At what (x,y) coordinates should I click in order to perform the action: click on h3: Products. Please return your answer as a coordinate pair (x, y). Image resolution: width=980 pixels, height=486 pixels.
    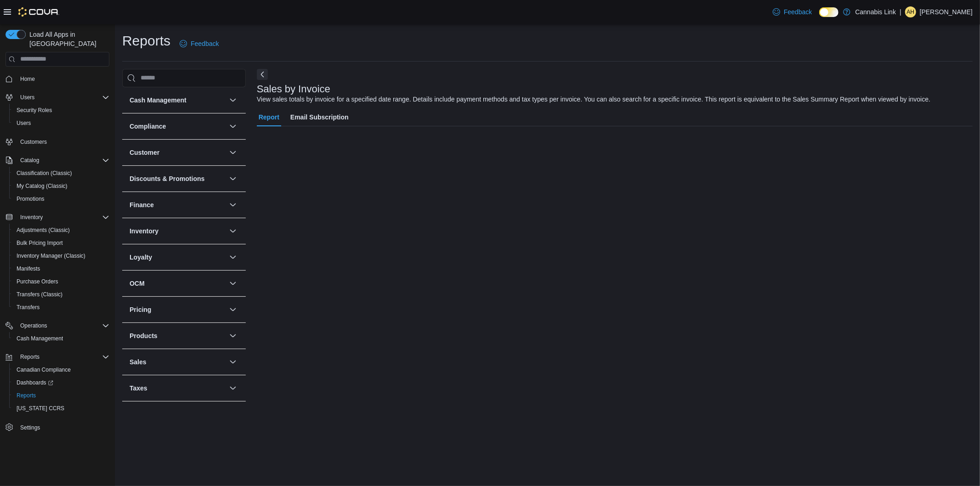
    Looking at the image, I should click on (144, 336).